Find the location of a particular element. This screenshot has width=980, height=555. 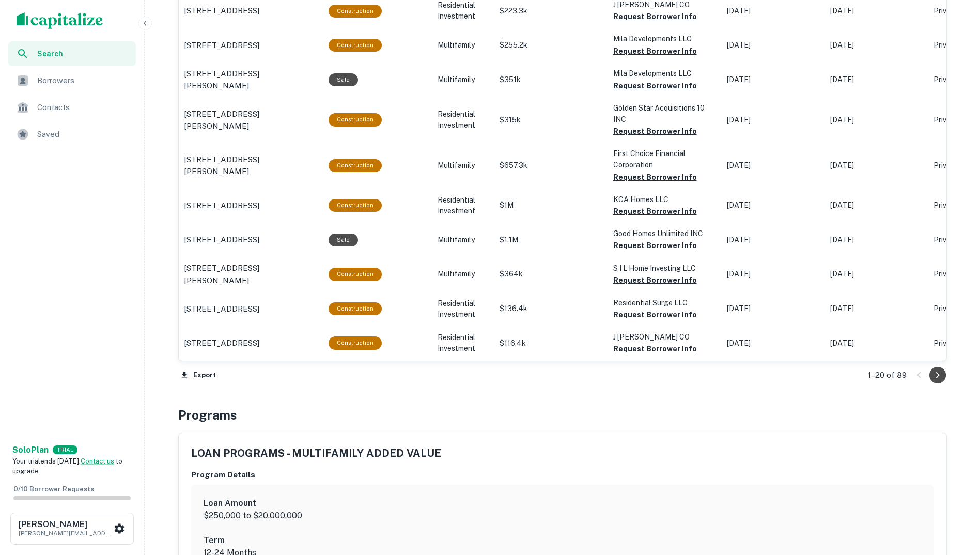

p: $1M is located at coordinates (551, 205).